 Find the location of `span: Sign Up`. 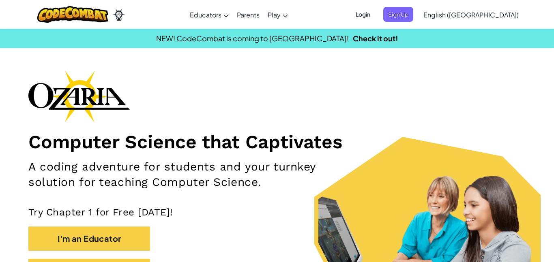

span: Sign Up is located at coordinates (398, 14).